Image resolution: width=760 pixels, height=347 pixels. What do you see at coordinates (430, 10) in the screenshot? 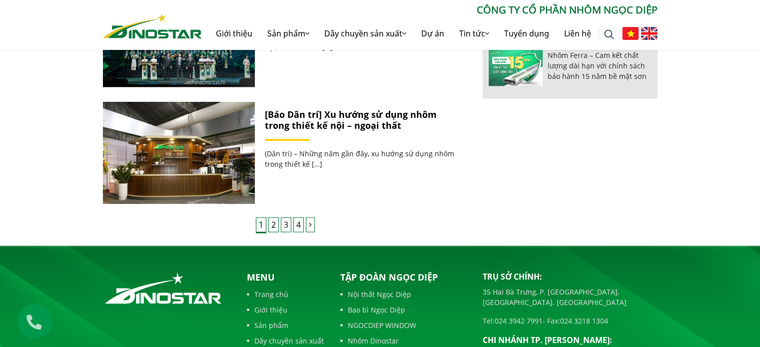
I see `p: CÔNG TY CỔ PHẦN NHÔM NGỌC DIỆP` at bounding box center [430, 10].